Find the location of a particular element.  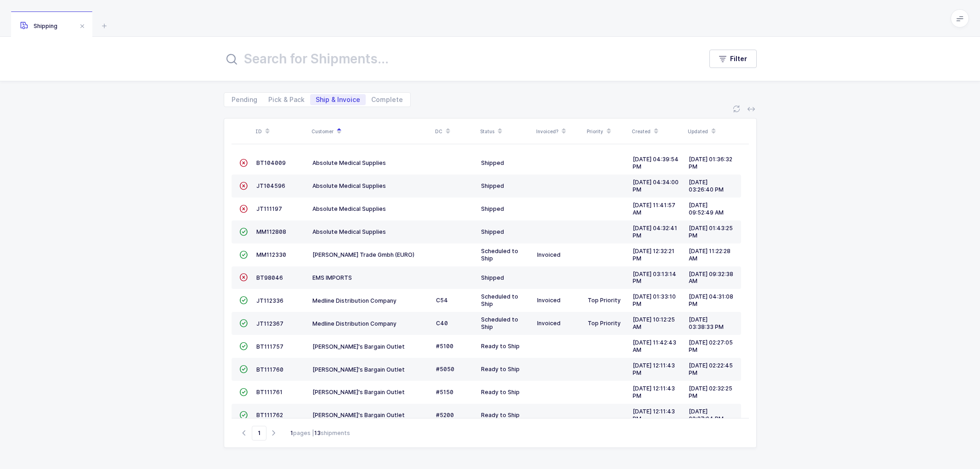

div: Priority is located at coordinates (606, 132).